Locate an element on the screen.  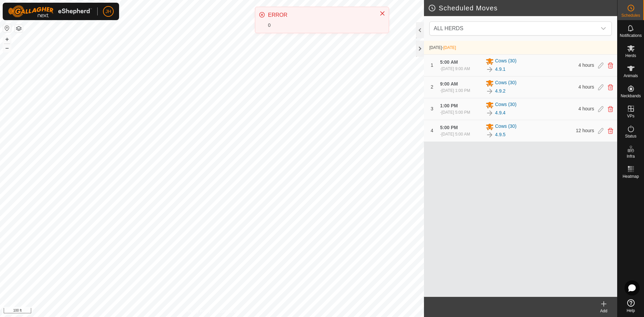
span: Help is located at coordinates (631, 311).